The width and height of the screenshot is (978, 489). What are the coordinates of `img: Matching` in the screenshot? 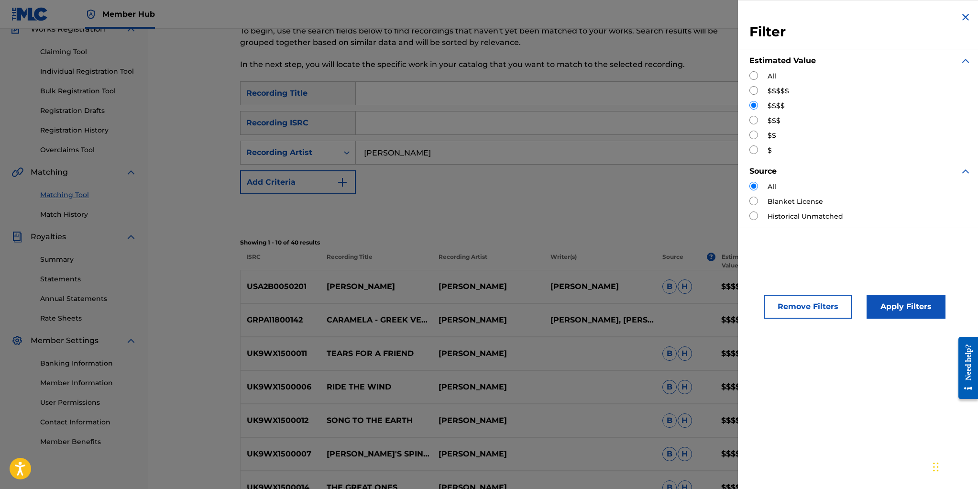 It's located at (17, 172).